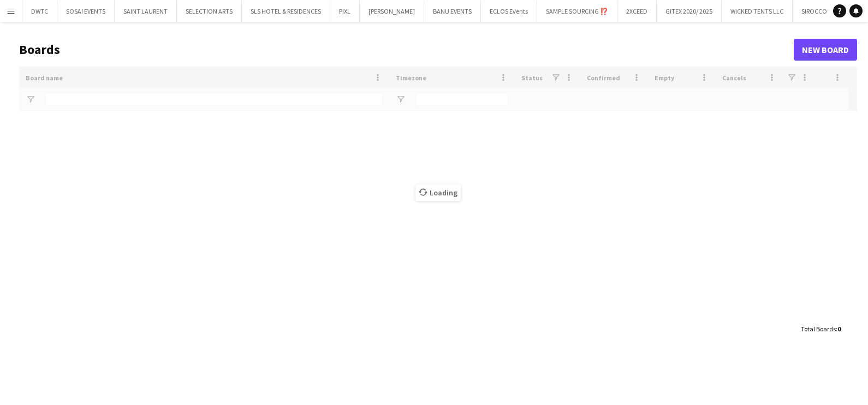 The width and height of the screenshot is (868, 405). I want to click on button: SLS HOTEL & RESIDENCES, so click(286, 11).